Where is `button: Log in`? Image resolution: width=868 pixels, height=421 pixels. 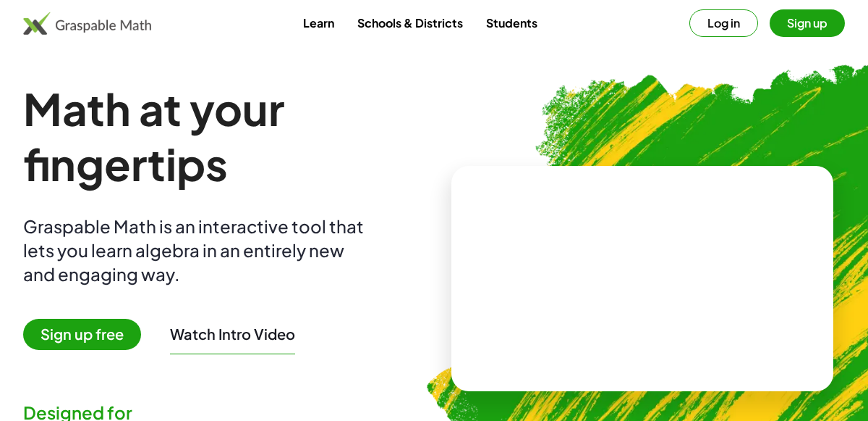
button: Log in is located at coordinates (724, 23).